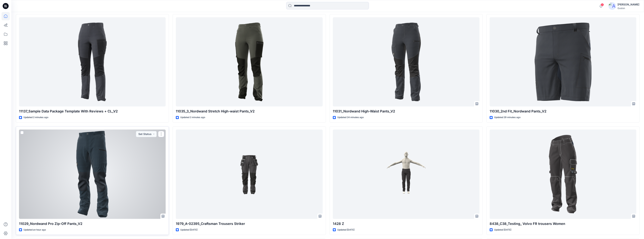 The height and width of the screenshot is (239, 644). I want to click on a: 11030_2nd Fit_Nordwand Pants_V2, so click(563, 62).